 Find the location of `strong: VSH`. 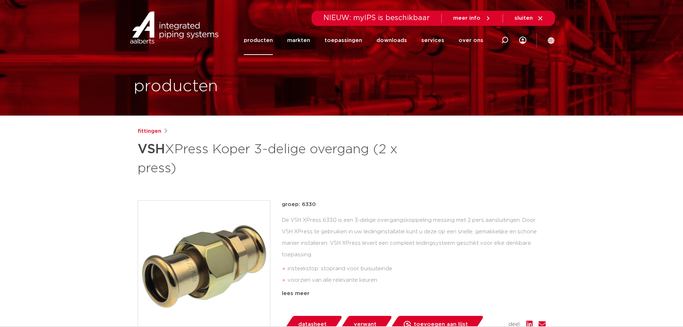

strong: VSH is located at coordinates (151, 149).